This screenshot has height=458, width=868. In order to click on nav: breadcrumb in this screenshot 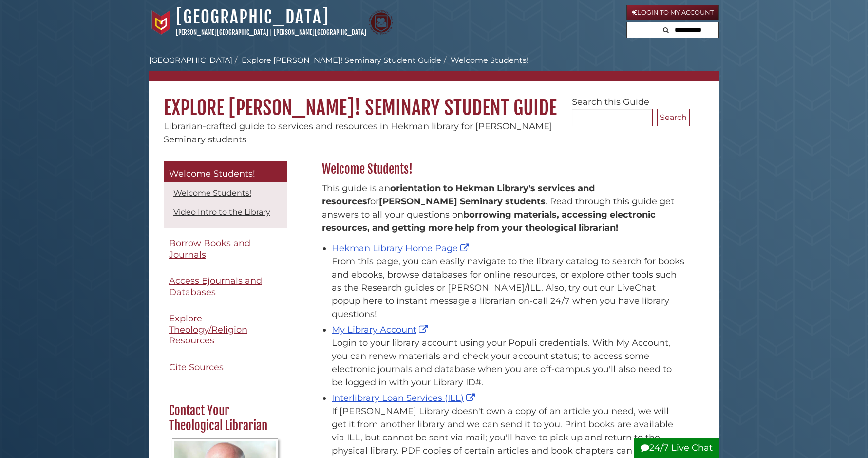, I will do `click(434, 68)`.